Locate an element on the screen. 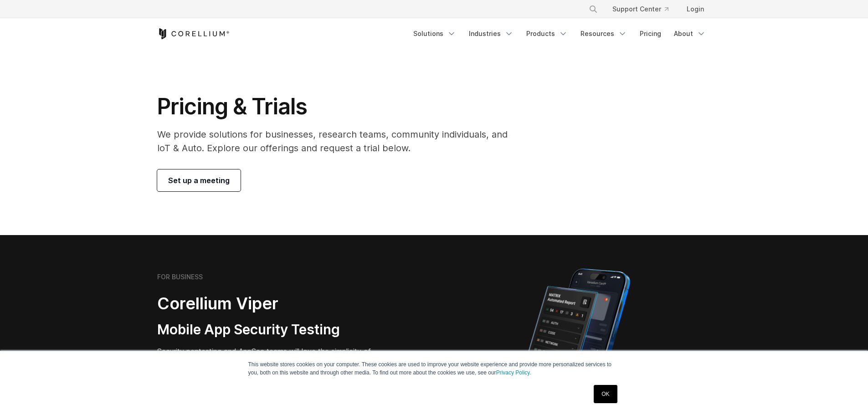 Image resolution: width=868 pixels, height=415 pixels. a: Products is located at coordinates (546, 34).